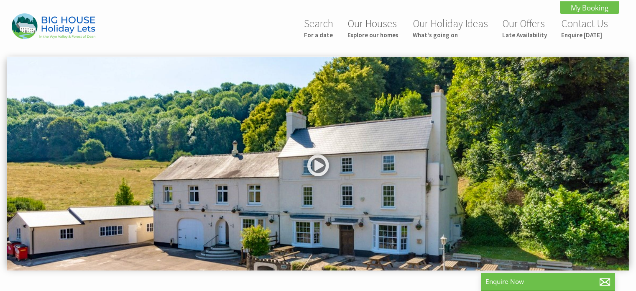 The image size is (636, 291). I want to click on small: What's going on, so click(450, 35).